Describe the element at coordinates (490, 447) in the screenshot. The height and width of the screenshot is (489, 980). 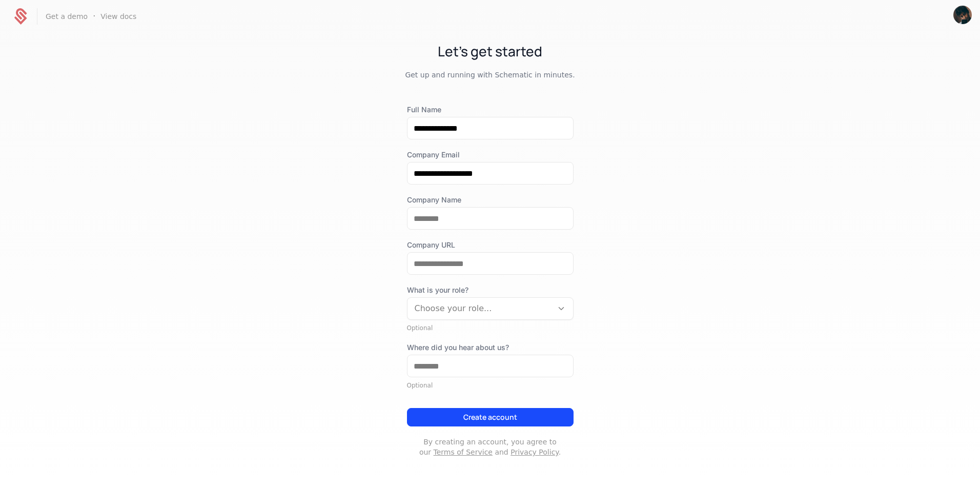
I see `p: By creating an account, you agree to our and .` at that location.